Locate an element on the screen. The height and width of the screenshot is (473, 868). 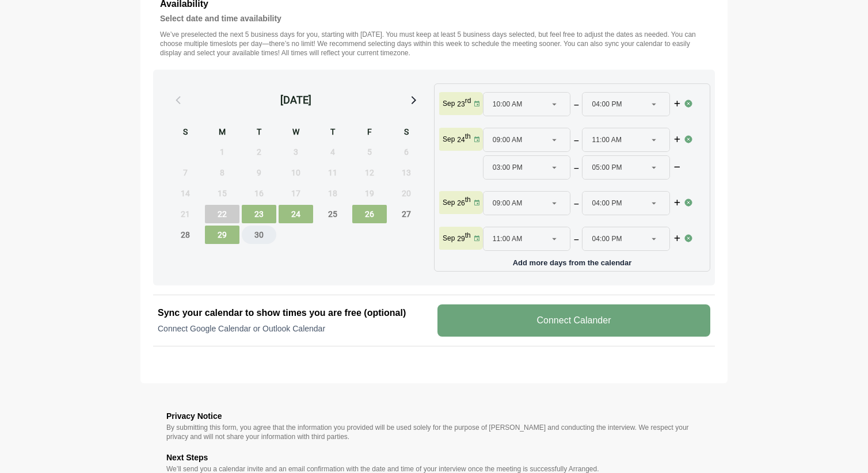
h3: Privacy Notice is located at coordinates (434, 416).